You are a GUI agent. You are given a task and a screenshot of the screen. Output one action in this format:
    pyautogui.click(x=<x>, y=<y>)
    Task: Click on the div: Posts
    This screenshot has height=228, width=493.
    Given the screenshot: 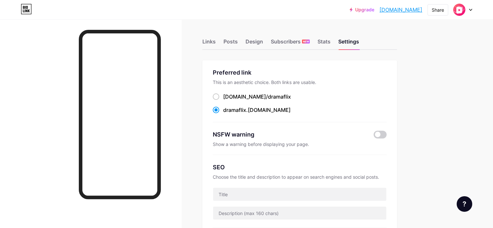 What is the action you would take?
    pyautogui.click(x=231, y=44)
    